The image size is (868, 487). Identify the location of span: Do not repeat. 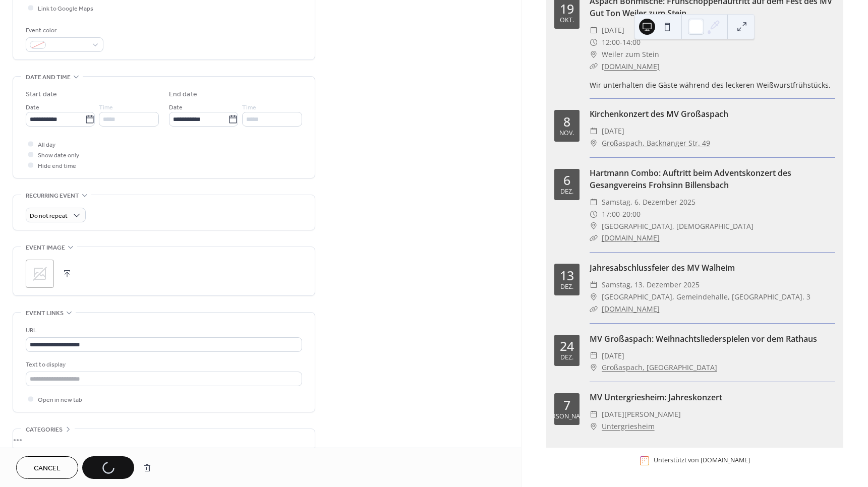
(49, 216).